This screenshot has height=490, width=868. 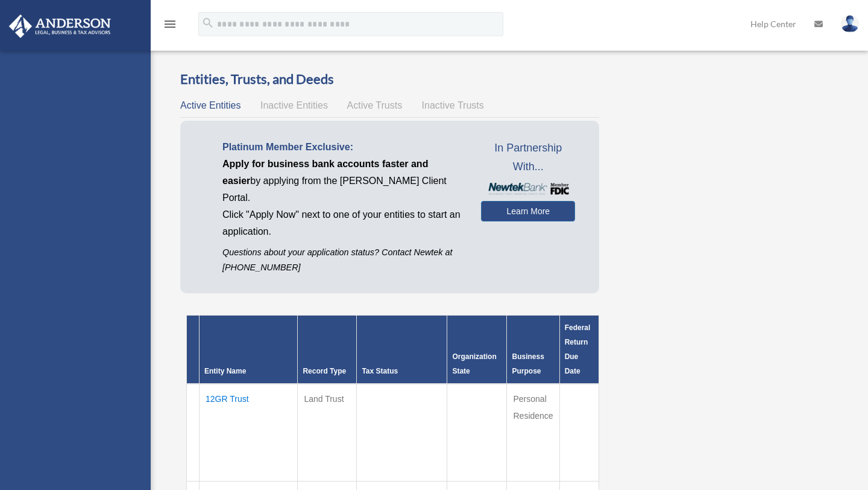 What do you see at coordinates (850, 24) in the screenshot?
I see `img: User Pic` at bounding box center [850, 24].